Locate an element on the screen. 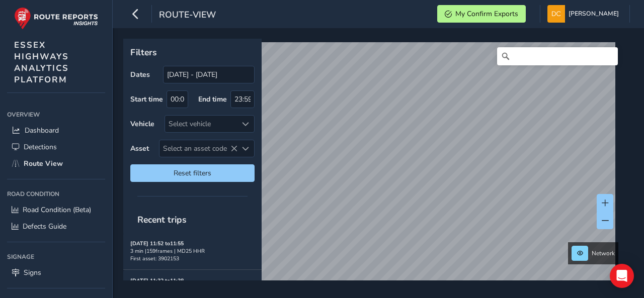  label: Dates is located at coordinates (140, 74).